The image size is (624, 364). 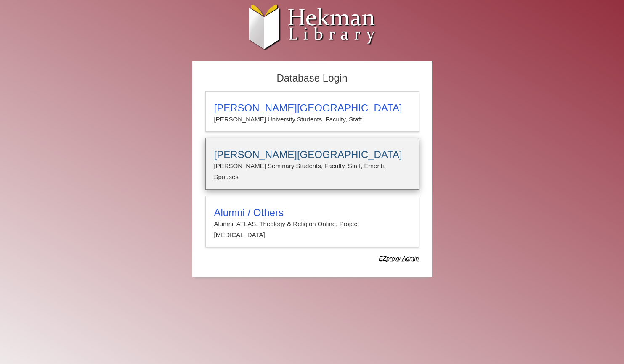 What do you see at coordinates (312, 78) in the screenshot?
I see `h2: Database Login` at bounding box center [312, 78].